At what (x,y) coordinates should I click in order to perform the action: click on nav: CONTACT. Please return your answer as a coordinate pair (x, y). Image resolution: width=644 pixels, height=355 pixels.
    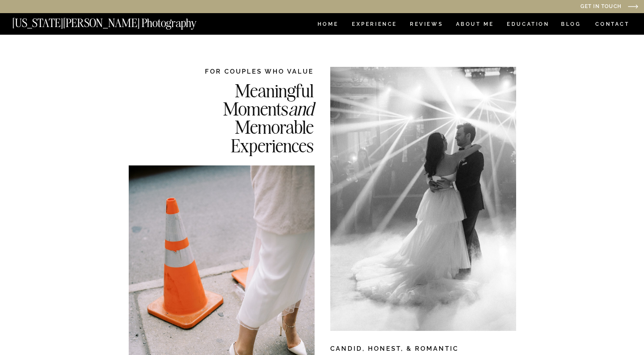
    Looking at the image, I should click on (612, 24).